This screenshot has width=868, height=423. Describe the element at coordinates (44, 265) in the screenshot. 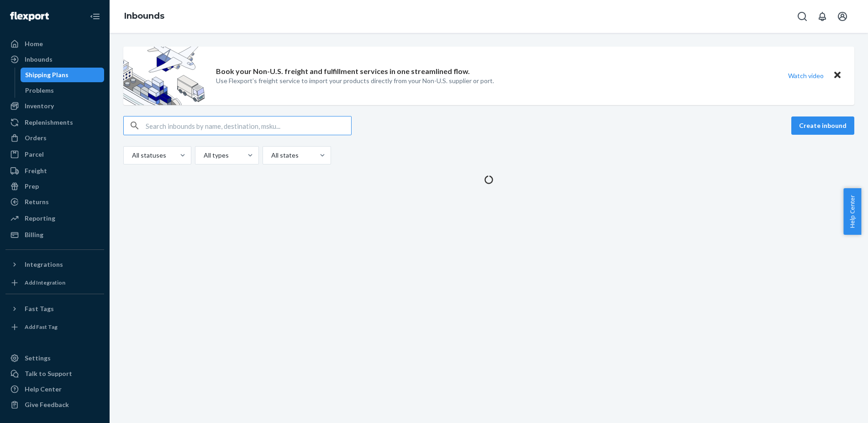

I see `div: Integrations` at that location.